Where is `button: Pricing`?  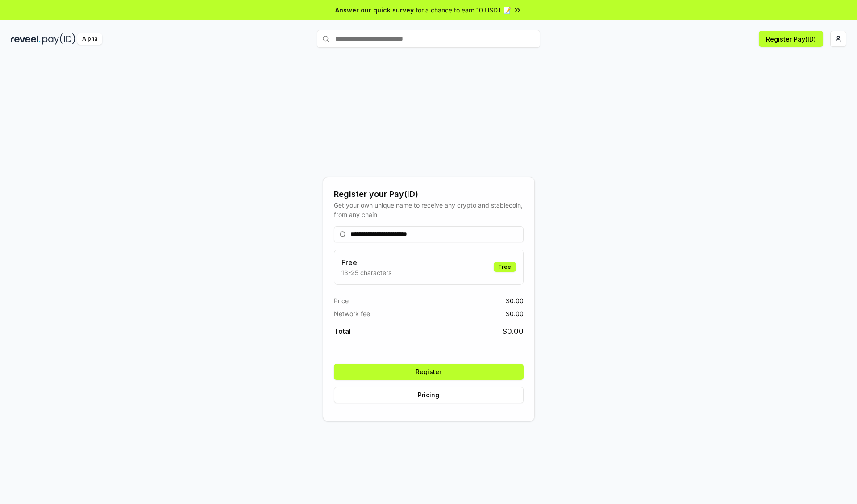
button: Pricing is located at coordinates (428, 395).